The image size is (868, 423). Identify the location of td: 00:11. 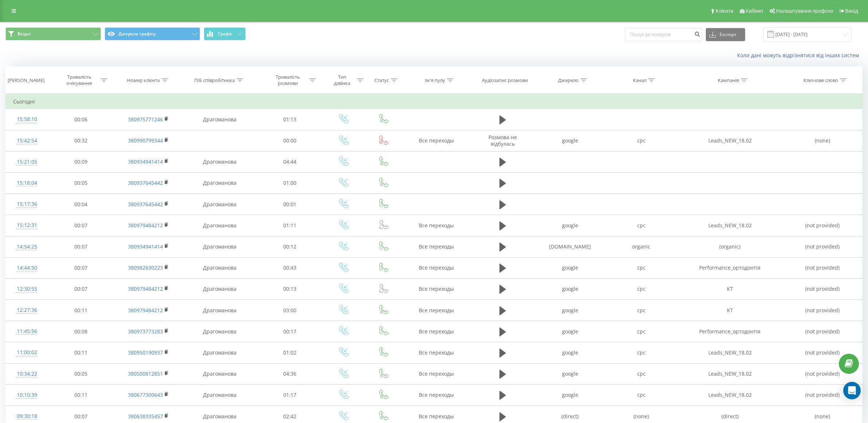
(81, 353).